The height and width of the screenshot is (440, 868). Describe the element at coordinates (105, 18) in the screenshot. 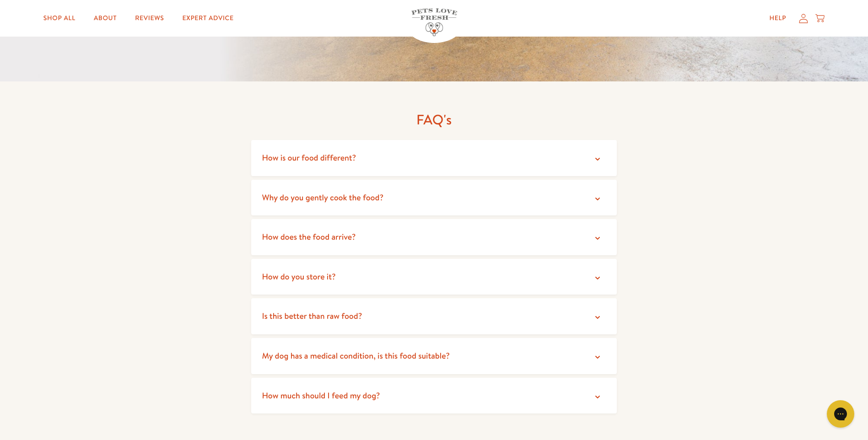

I see `a: About` at that location.